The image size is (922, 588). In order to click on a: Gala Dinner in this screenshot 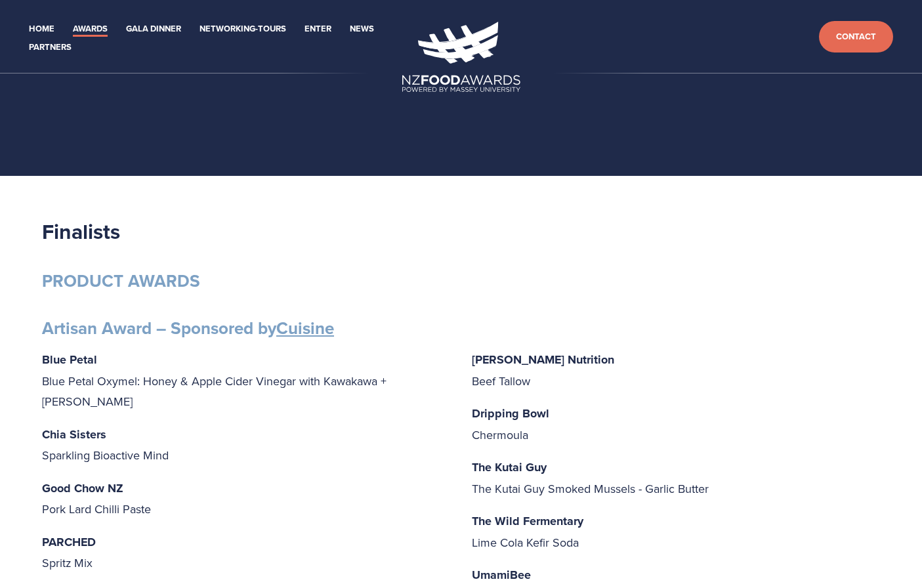, I will do `click(154, 29)`.